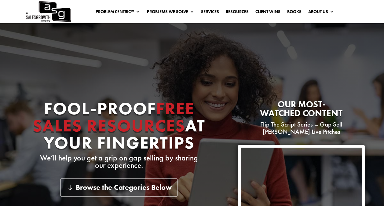 This screenshot has width=384, height=206. What do you see at coordinates (119, 161) in the screenshot?
I see `p: We’ll help you get a grip on gap selling by sharing our experience.` at bounding box center [119, 161].